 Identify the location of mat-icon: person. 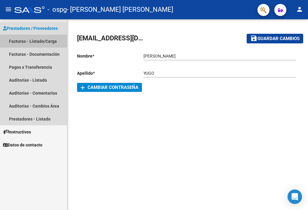
(300, 9).